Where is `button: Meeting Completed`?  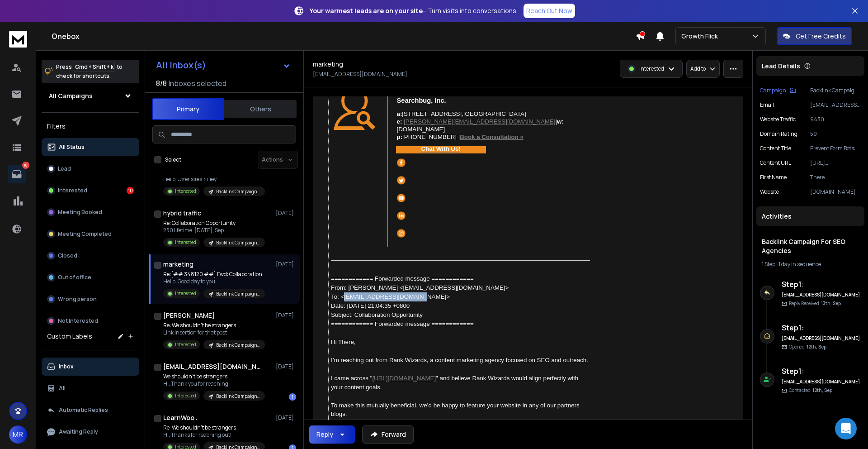
button: Meeting Completed is located at coordinates (91, 234).